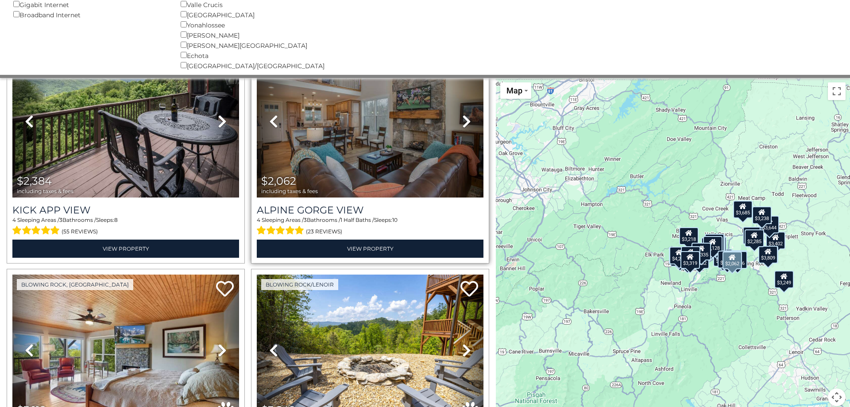 The height and width of the screenshot is (407, 850). Describe the element at coordinates (370, 121) in the screenshot. I see `img: thumbnail_163272794.jpeg` at that location.